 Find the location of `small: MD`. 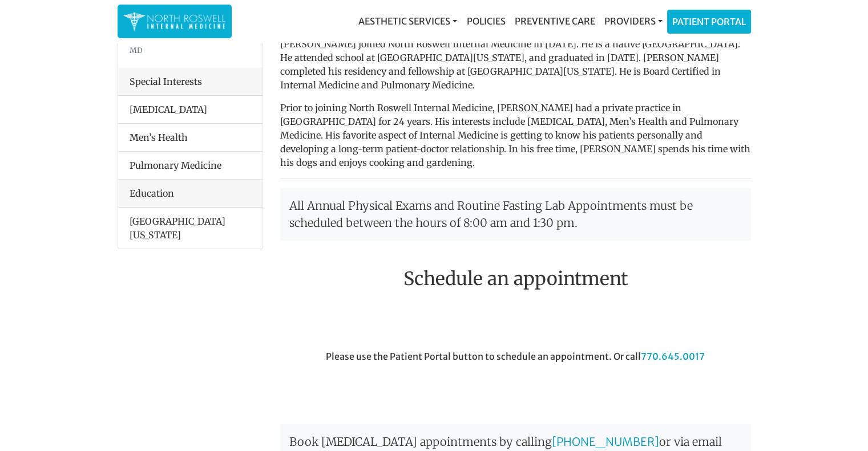

small: MD is located at coordinates (136, 50).